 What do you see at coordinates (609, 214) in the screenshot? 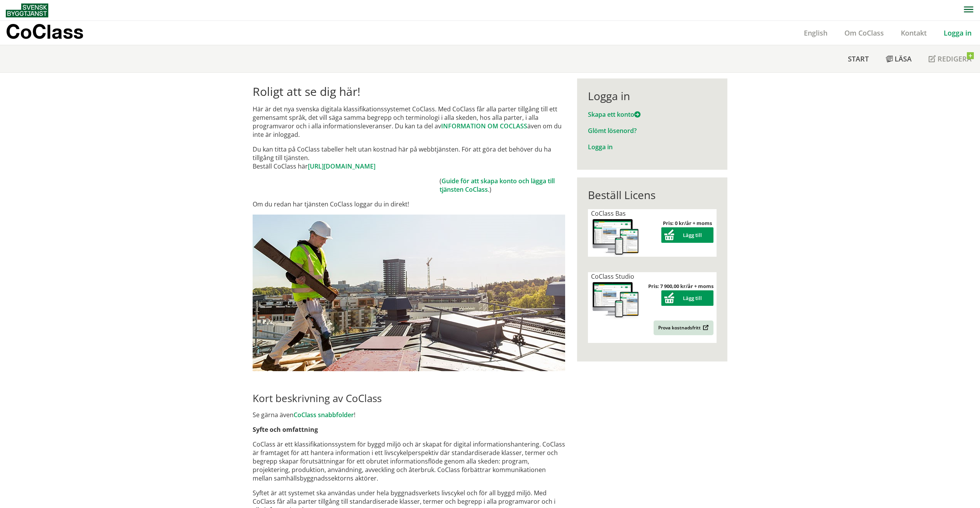
I see `span: CoClass Bas` at bounding box center [609, 214].